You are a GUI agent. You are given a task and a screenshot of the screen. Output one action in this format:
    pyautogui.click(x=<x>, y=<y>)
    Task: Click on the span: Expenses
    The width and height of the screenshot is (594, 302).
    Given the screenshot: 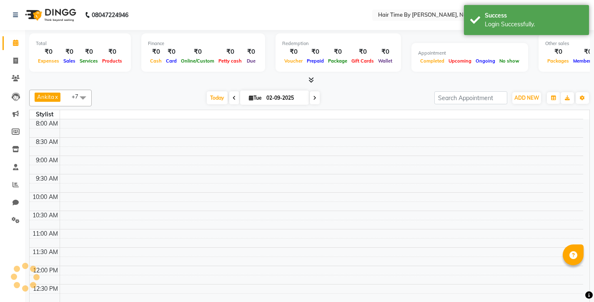 What is the action you would take?
    pyautogui.click(x=48, y=61)
    